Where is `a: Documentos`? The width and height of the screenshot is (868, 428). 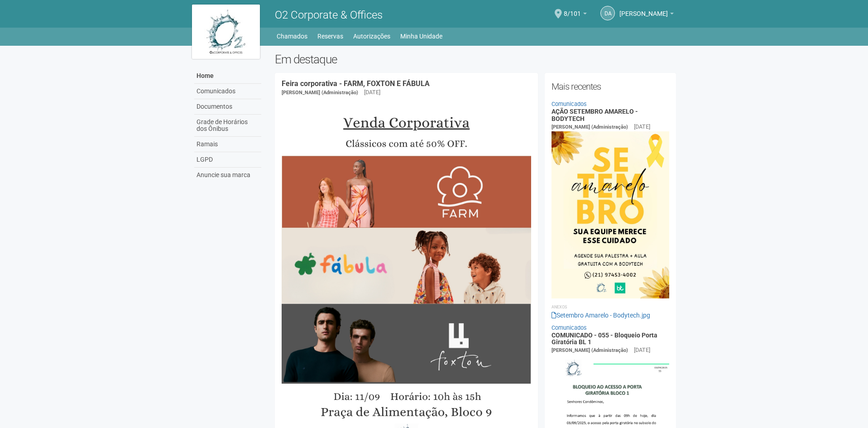
a: Documentos is located at coordinates (228, 107).